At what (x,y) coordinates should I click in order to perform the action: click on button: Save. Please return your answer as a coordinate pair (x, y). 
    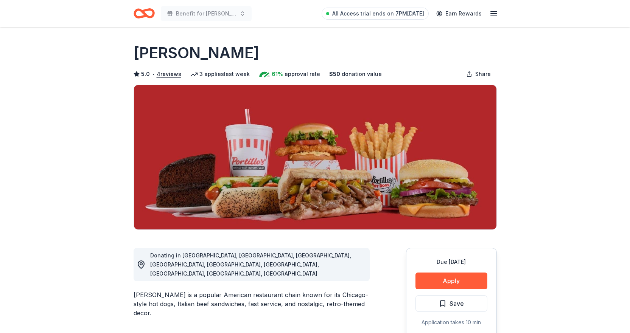
    Looking at the image, I should click on (451, 304).